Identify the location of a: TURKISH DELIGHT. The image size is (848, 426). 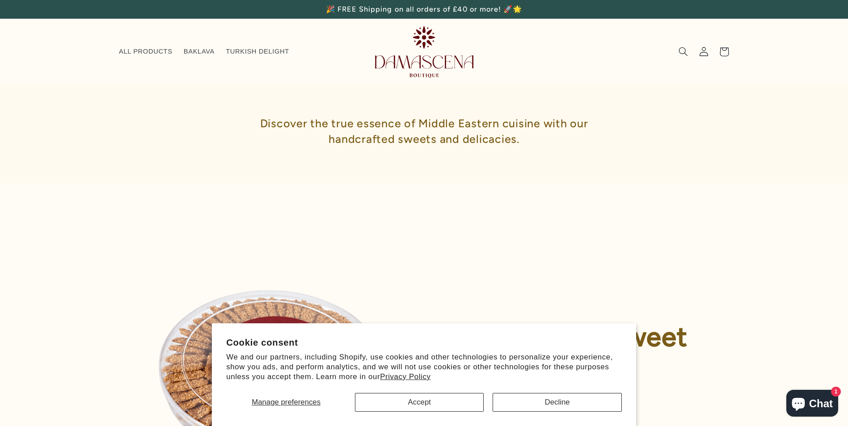
(257, 52).